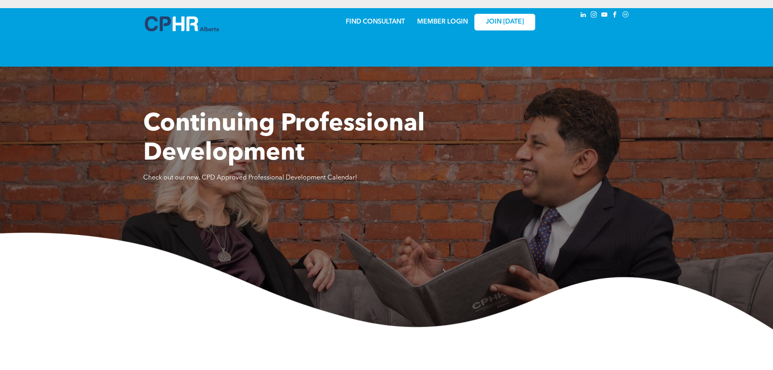 The height and width of the screenshot is (370, 773). What do you see at coordinates (615, 15) in the screenshot?
I see `a: facebook` at bounding box center [615, 15].